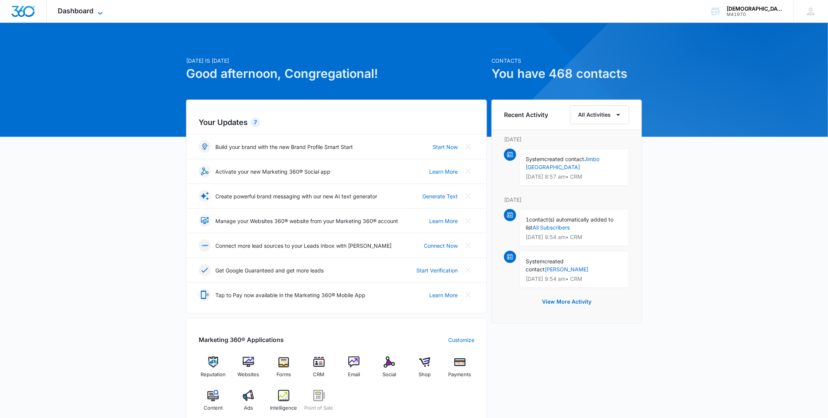 The image size is (828, 418). What do you see at coordinates (354, 374) in the screenshot?
I see `span: Email` at bounding box center [354, 374].